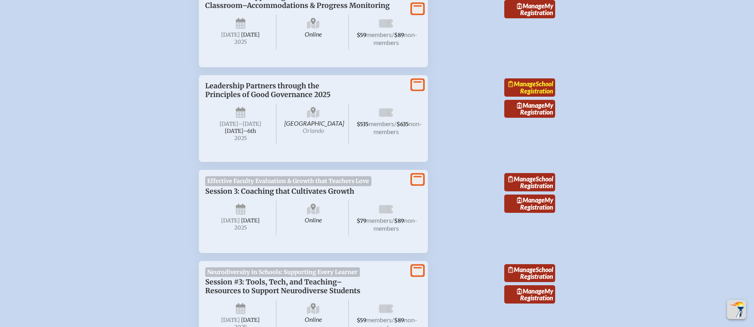 The width and height of the screenshot is (754, 327). What do you see at coordinates (283, 286) in the screenshot?
I see `span: Session #3: Tools, Tech, and Teaching–Resources to Support Neurodiverse Students` at bounding box center [283, 286].